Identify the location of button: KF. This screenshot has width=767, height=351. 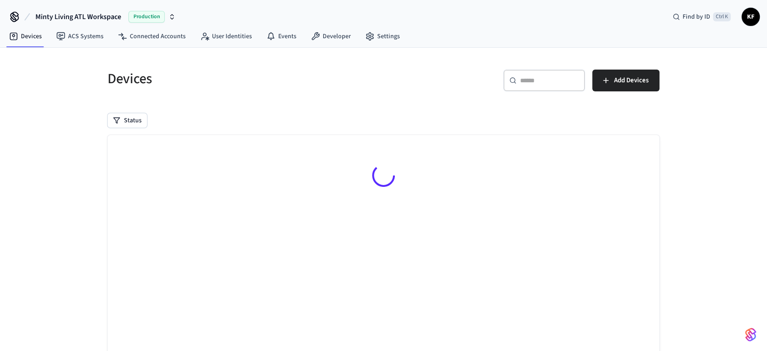
(751, 17).